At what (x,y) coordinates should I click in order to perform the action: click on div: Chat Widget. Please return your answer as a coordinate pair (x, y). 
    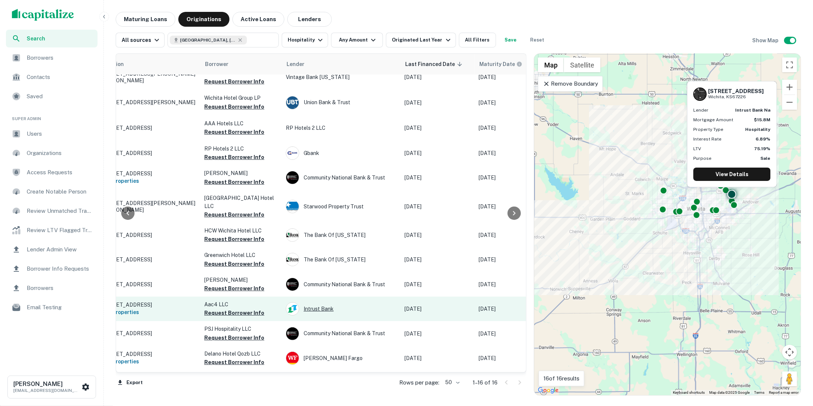
    Looking at the image, I should click on (795, 364).